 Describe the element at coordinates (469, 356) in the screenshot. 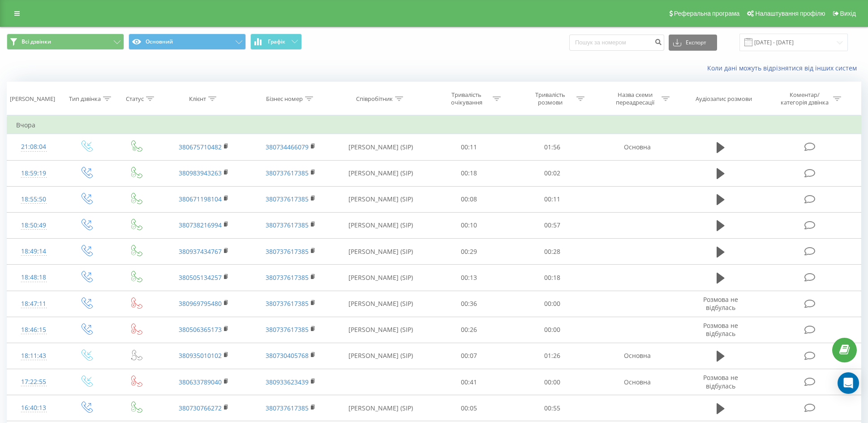

I see `td: 00:07` at that location.